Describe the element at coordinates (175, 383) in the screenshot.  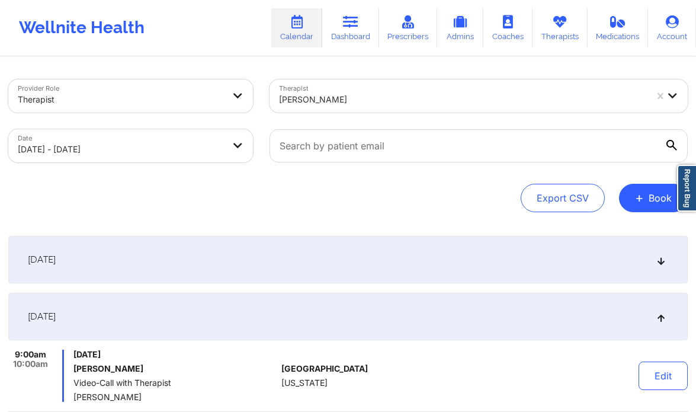
I see `span: Video-Call with Therapist` at that location.